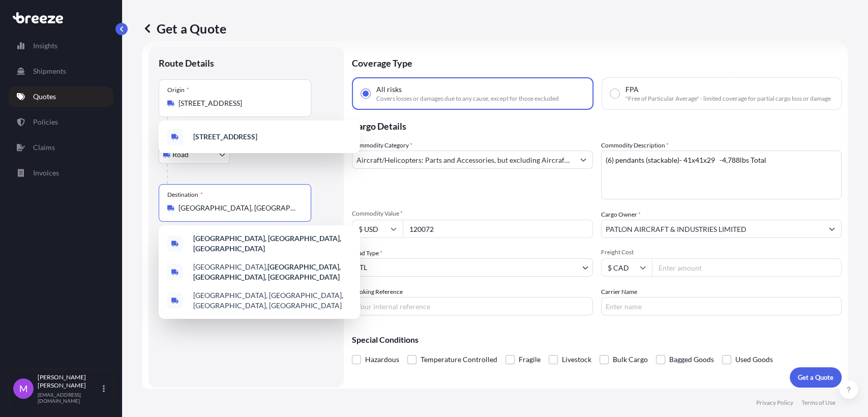  I want to click on span: Bulk Cargo, so click(629, 360).